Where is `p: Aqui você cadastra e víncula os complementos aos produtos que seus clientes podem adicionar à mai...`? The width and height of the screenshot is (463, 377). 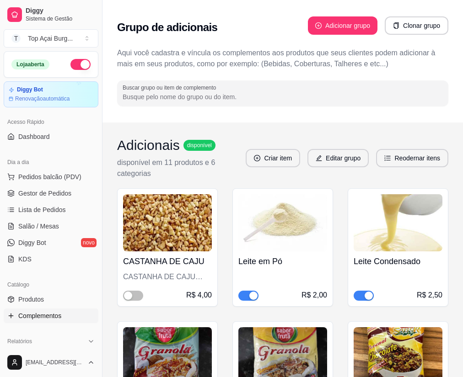 p: Aqui você cadastra e víncula os complementos aos produtos que seus clientes podem adicionar à mai... is located at coordinates (283, 59).